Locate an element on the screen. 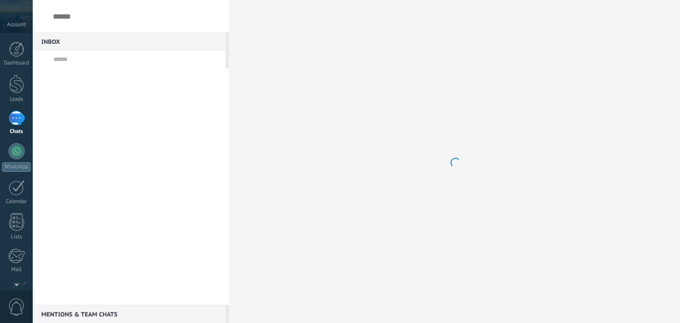  div: Dashboard is located at coordinates (17, 63).